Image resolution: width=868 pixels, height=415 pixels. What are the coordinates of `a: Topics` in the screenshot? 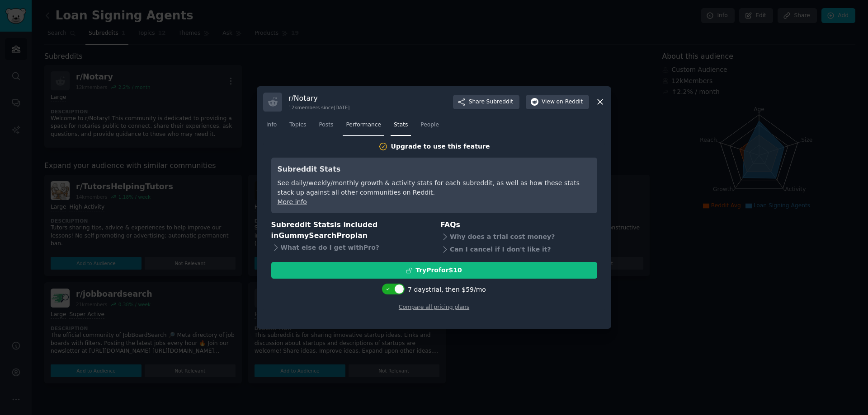 It's located at (297, 127).